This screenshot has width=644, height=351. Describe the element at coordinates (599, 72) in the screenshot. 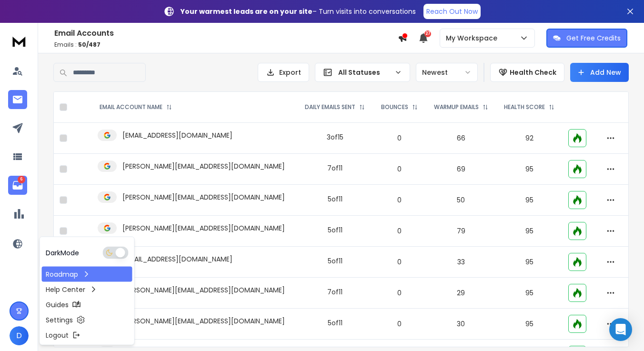

I see `button: Add New` at that location.